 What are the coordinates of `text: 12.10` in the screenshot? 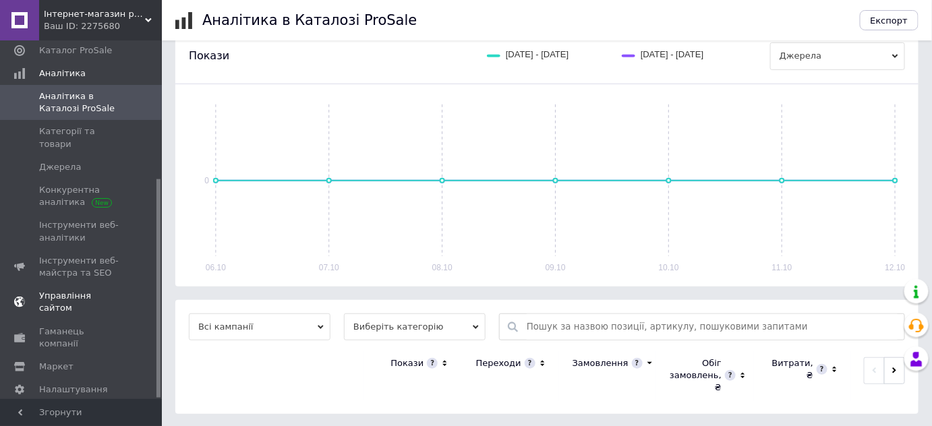 It's located at (896, 268).